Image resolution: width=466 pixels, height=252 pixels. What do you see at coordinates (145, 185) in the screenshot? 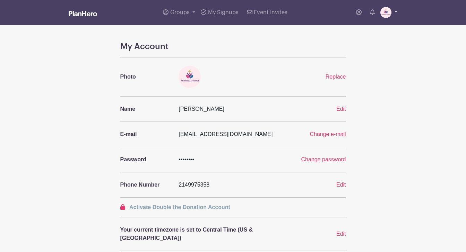
I see `p: Phone Number` at bounding box center [145, 185].